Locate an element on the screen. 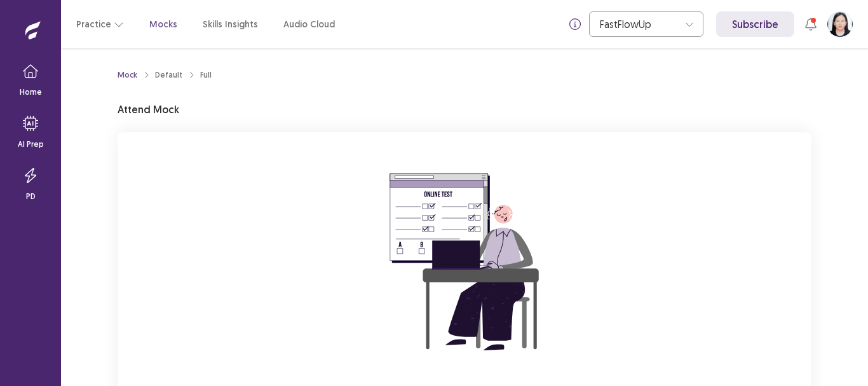 This screenshot has width=868, height=386. a: Subscribe is located at coordinates (755, 24).